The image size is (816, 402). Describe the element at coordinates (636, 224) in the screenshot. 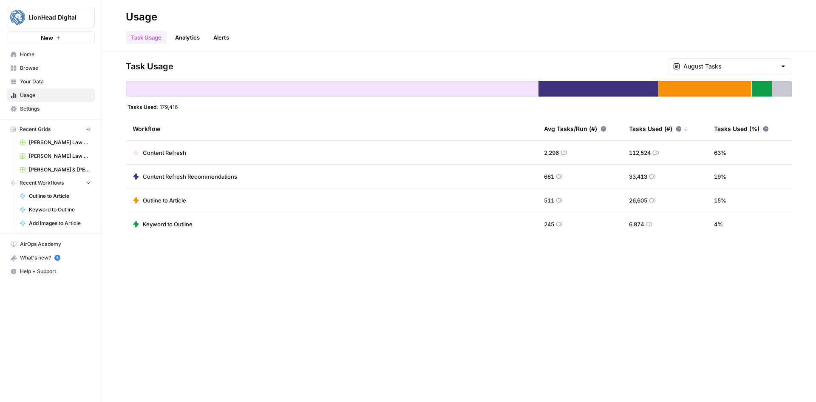

I see `span: 6,874` at that location.